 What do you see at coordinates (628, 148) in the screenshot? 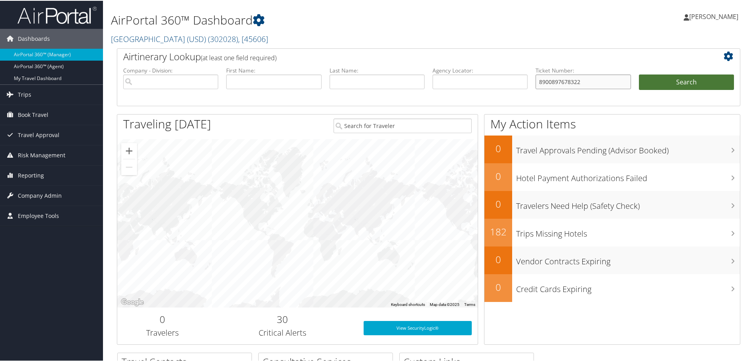
I see `h3: Travel Approvals Pending (Advisor Booked)` at bounding box center [628, 148].